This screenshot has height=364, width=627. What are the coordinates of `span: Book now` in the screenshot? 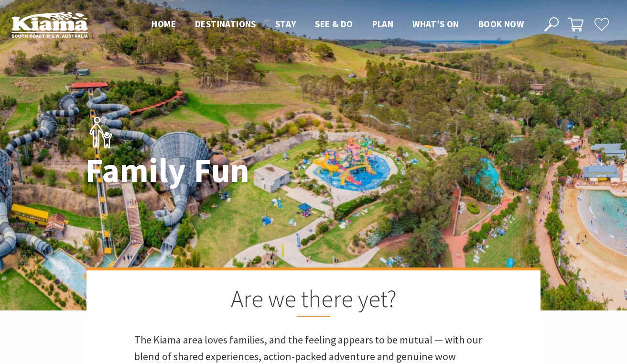 It's located at (501, 24).